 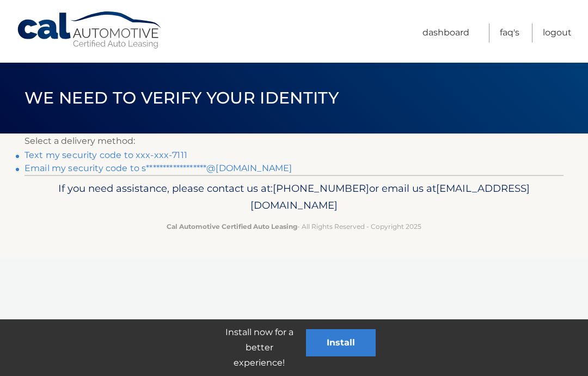 What do you see at coordinates (259, 348) in the screenshot?
I see `p: Install now for a better experience!` at bounding box center [259, 348].